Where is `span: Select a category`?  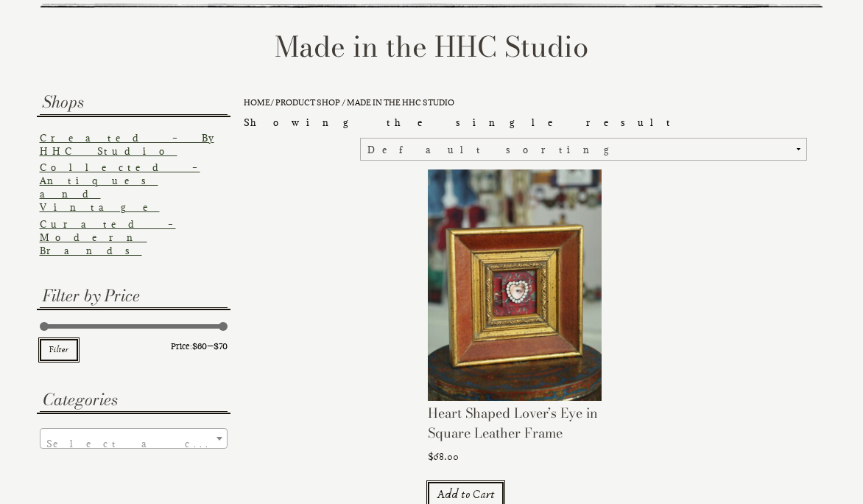 span: Select a category is located at coordinates (175, 443).